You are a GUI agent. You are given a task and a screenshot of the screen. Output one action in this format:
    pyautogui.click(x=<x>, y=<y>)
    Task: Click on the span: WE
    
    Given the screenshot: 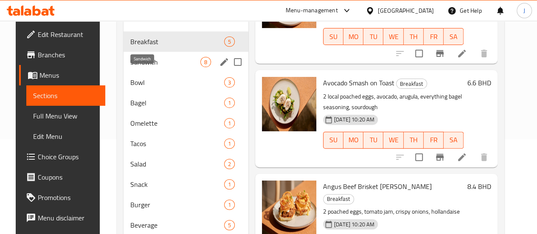 What is the action you would take?
    pyautogui.click(x=393, y=140)
    